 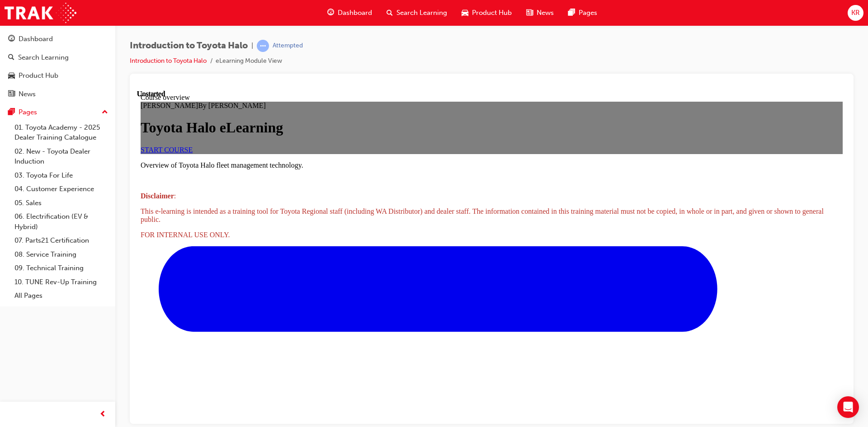 What do you see at coordinates (61, 240) in the screenshot?
I see `a: 07. Parts21 Certification` at bounding box center [61, 240].